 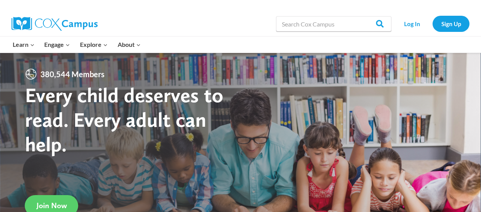 What do you see at coordinates (451, 23) in the screenshot?
I see `a: Sign Up` at bounding box center [451, 23].